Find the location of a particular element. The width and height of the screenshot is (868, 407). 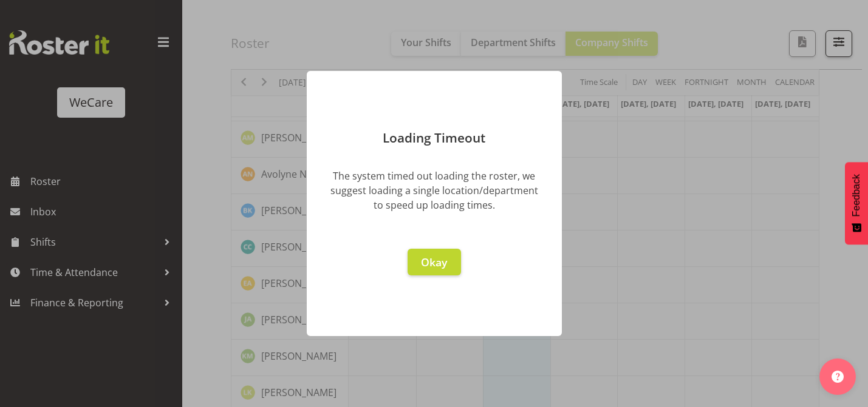

button: Okay is located at coordinates (434, 262).